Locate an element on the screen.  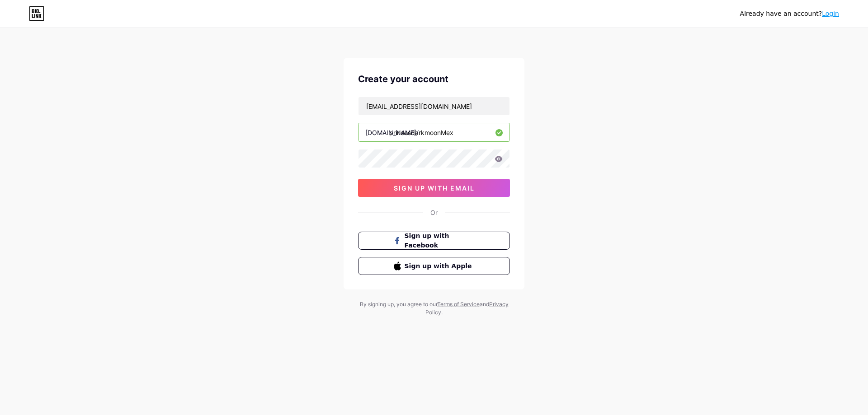
div: Already have an account? is located at coordinates (789, 14).